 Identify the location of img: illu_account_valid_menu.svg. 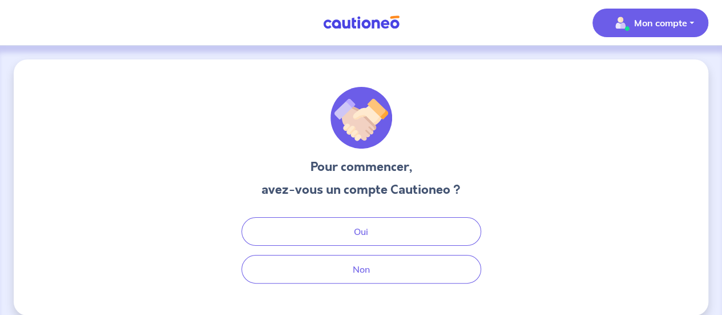
(621, 23).